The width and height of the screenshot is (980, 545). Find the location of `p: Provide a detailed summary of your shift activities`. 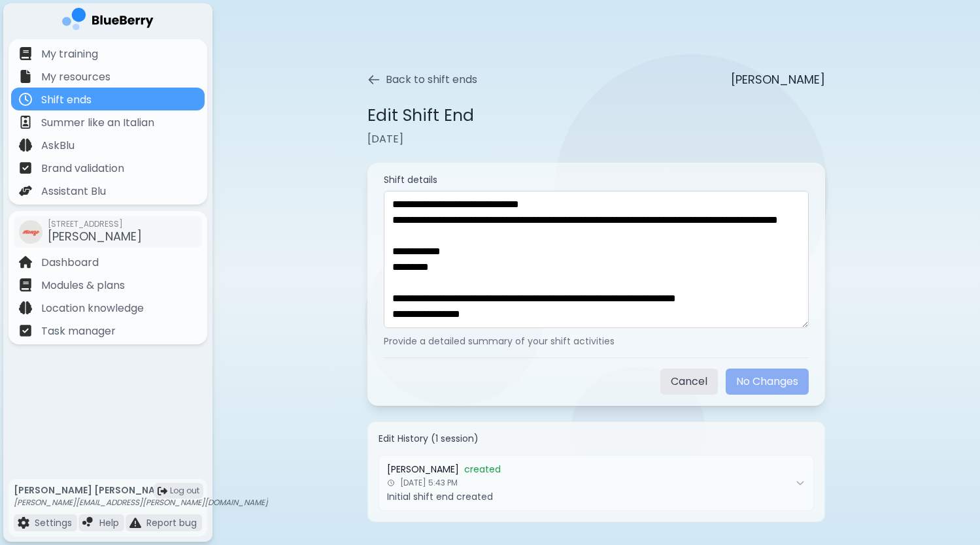

p: Provide a detailed summary of your shift activities is located at coordinates (596, 341).